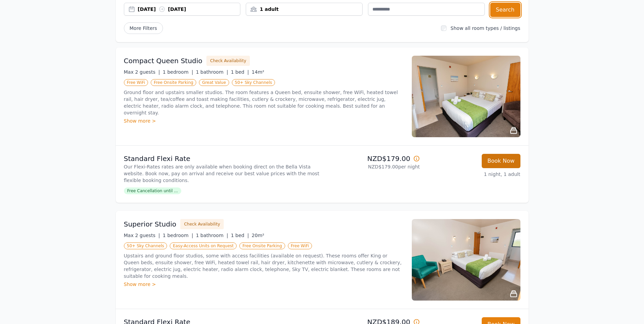 The height and width of the screenshot is (324, 644). I want to click on h3: Compact Queen Studio, so click(164, 61).